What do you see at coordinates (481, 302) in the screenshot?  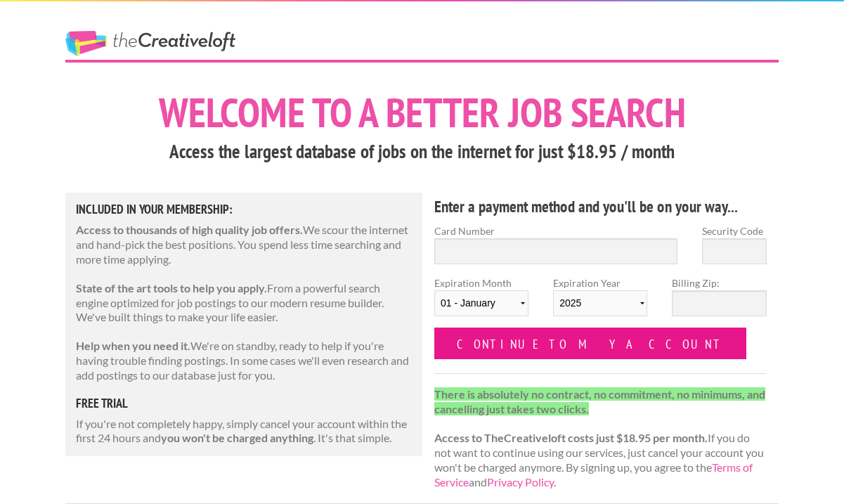 I see `label: Expiration Month` at bounding box center [481, 302].